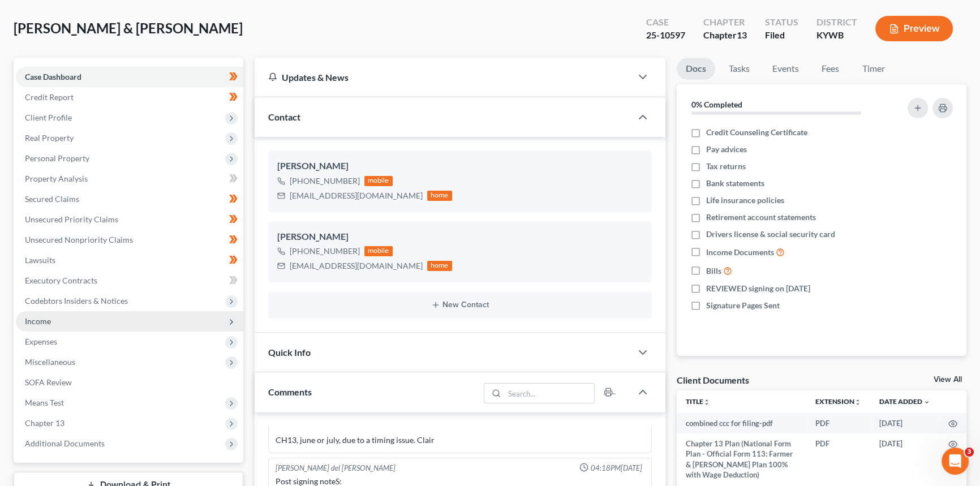 The height and width of the screenshot is (486, 980). I want to click on span: Life insurance policies, so click(745, 200).